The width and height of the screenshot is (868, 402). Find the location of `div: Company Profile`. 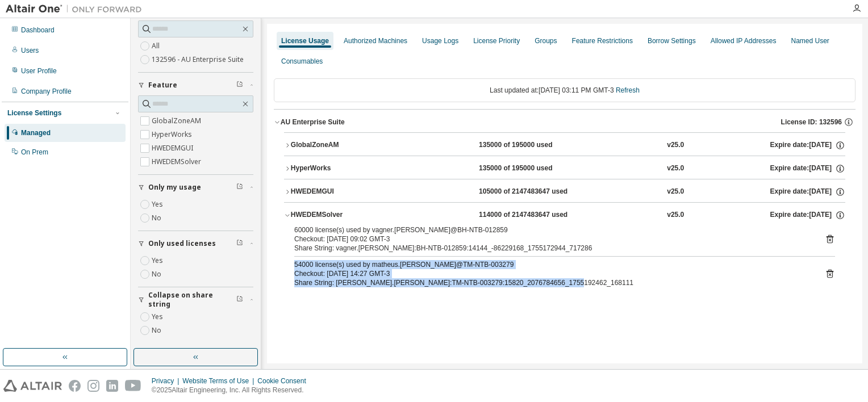

div: Company Profile is located at coordinates (46, 91).